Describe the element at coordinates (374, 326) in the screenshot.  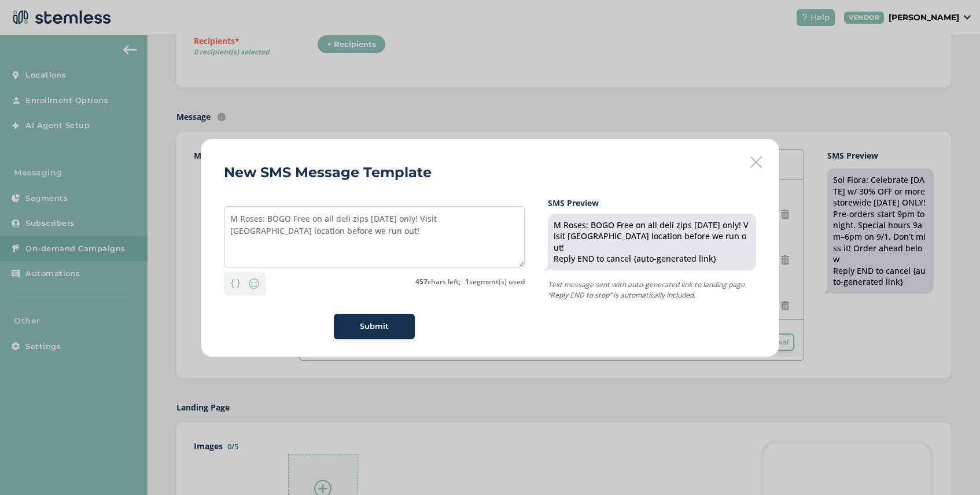
I see `button: Submit` at that location.